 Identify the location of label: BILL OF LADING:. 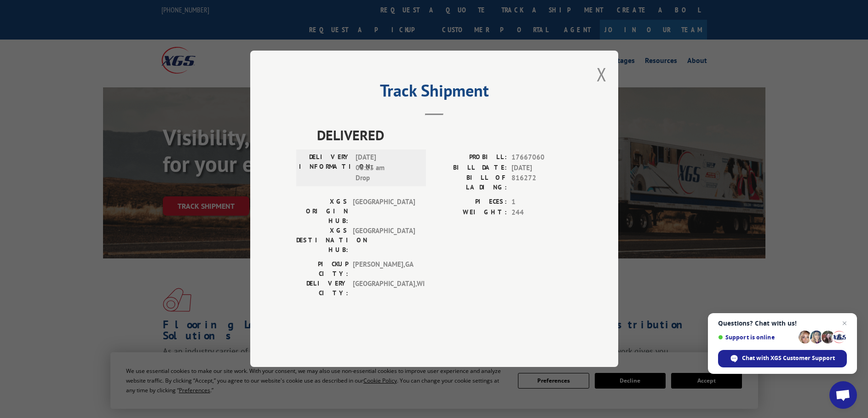
(471, 183).